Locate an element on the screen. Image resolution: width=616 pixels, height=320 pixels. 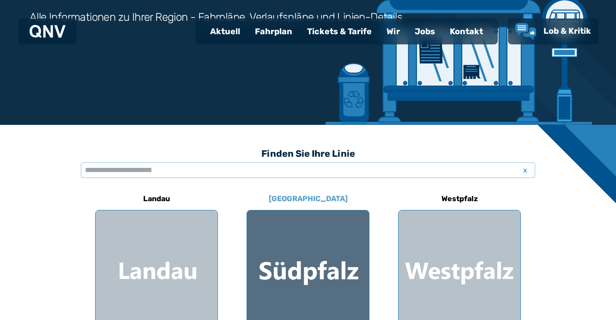
a: Wir is located at coordinates (393, 31).